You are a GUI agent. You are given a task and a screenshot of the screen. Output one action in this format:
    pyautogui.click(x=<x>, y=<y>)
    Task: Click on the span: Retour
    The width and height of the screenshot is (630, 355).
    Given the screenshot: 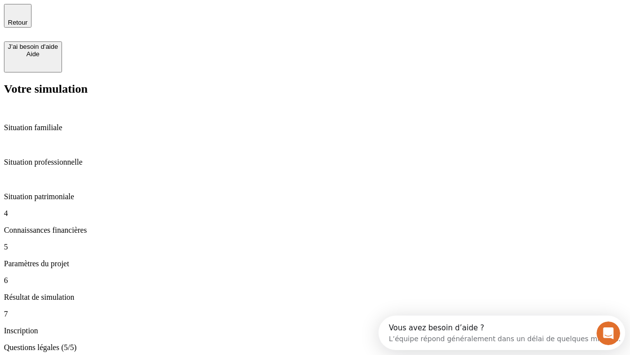 What is the action you would take?
    pyautogui.click(x=18, y=22)
    